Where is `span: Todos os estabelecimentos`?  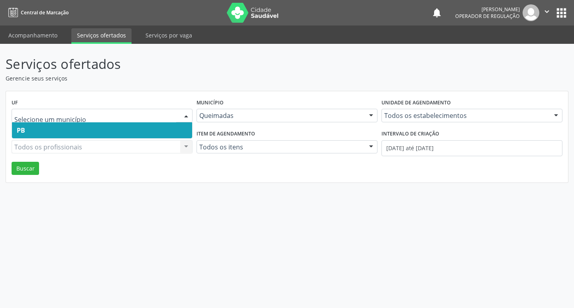
span: Todos os estabelecimentos is located at coordinates (466, 116).